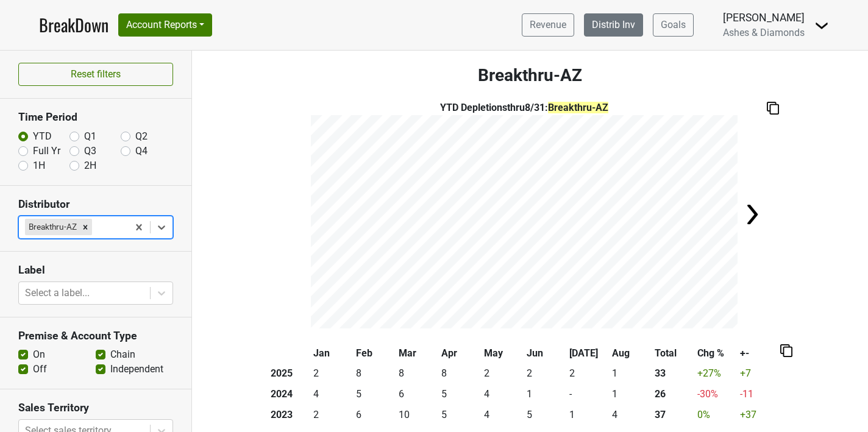 This screenshot has height=432, width=868. Describe the element at coordinates (90, 151) in the screenshot. I see `label: Q3` at that location.